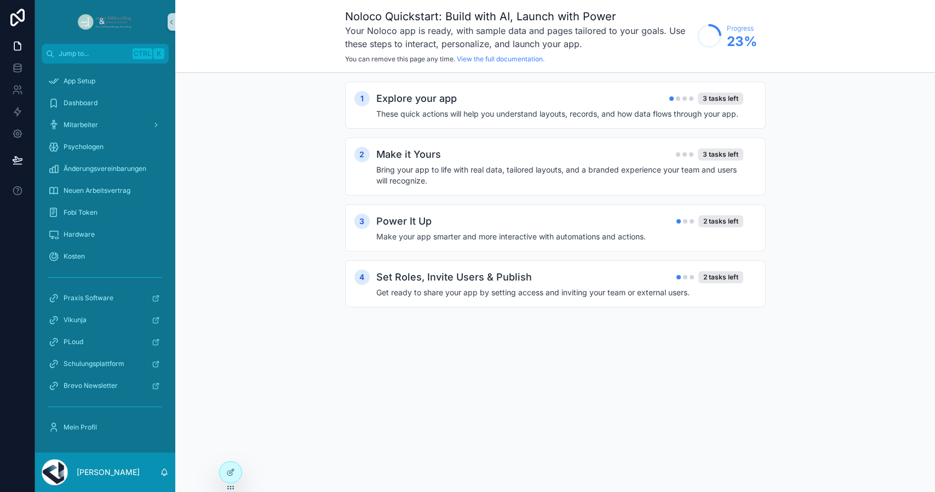 The width and height of the screenshot is (935, 492). What do you see at coordinates (105, 81) in the screenshot?
I see `a: App Setup` at bounding box center [105, 81].